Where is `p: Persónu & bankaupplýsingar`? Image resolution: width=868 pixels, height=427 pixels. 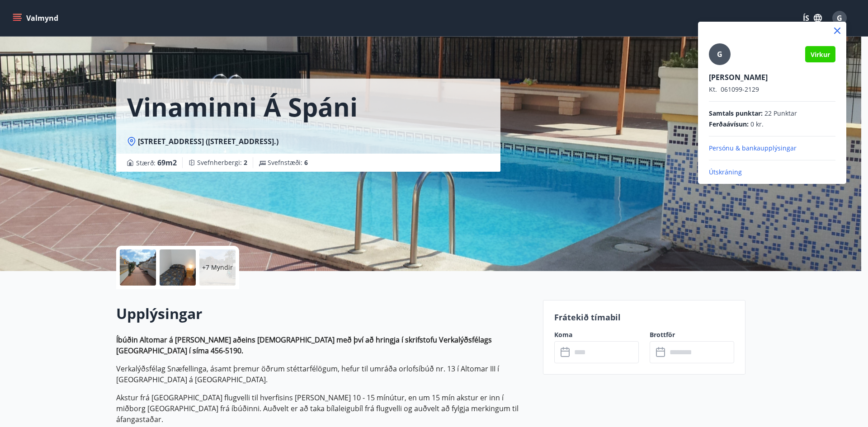 p: Persónu & bankaupplýsingar is located at coordinates (772, 148).